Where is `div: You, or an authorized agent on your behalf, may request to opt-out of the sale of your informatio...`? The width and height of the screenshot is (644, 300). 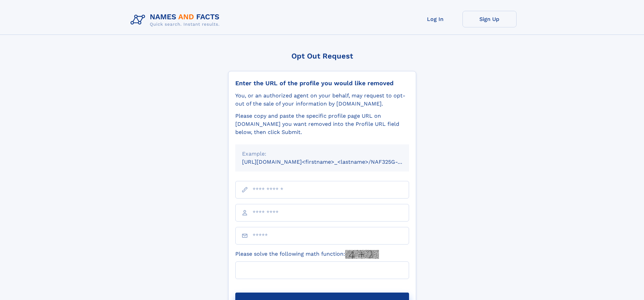
div: You, or an authorized agent on your behalf, may request to opt-out of the sale of your informatio... is located at coordinates (322, 100).